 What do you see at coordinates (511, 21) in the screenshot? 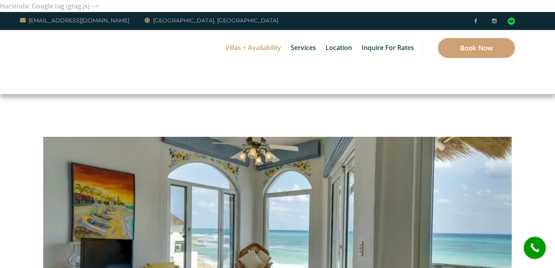
I see `div: Read traveler reviews on Tripadvisor` at bounding box center [511, 21].